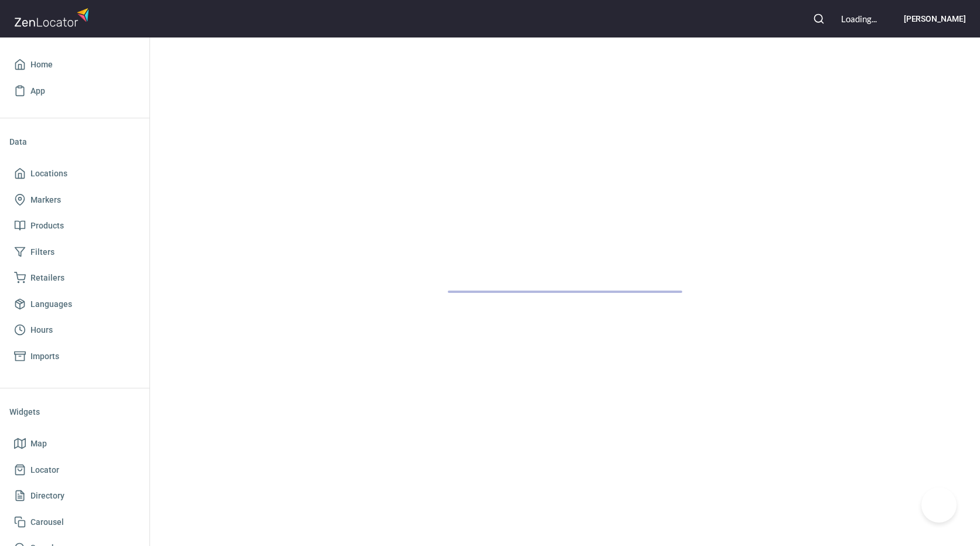 Image resolution: width=980 pixels, height=546 pixels. Describe the element at coordinates (74, 444) in the screenshot. I see `a: Map` at that location.